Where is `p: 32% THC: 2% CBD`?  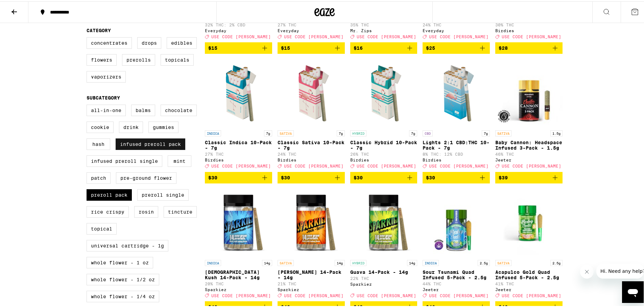
p: 32% THC: 2% CBD is located at coordinates (238, 23).